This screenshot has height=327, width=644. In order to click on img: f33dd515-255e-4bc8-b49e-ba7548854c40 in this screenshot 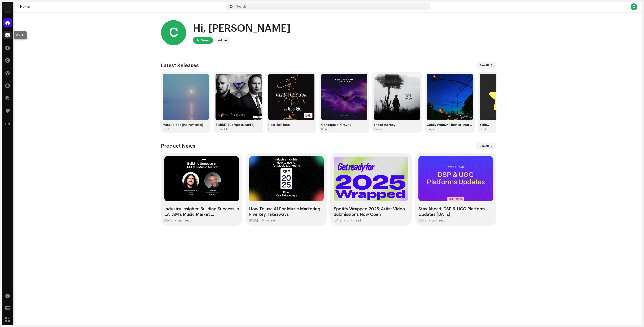, I will do `click(344, 97)`.